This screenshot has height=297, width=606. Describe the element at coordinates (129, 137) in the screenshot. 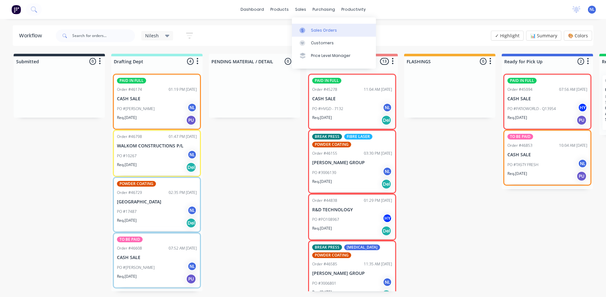

I see `div: Order #46798` at that location.